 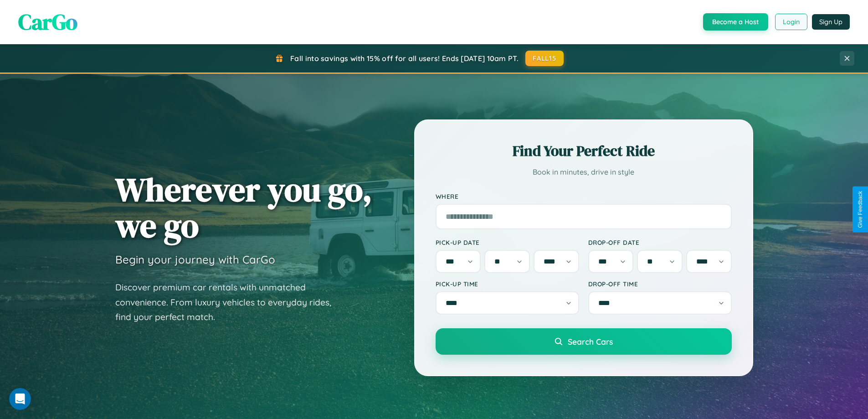 What do you see at coordinates (584, 172) in the screenshot?
I see `p: Book in minutes, drive in style` at bounding box center [584, 172].